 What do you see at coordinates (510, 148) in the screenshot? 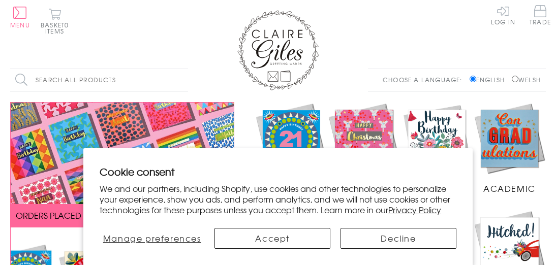
I see `a: Academic` at bounding box center [510, 148].